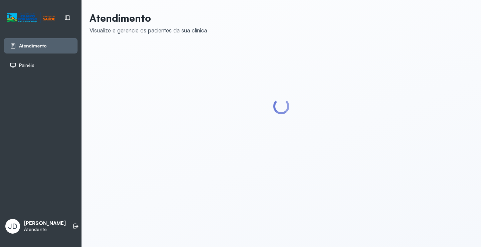 This screenshot has height=247, width=481. Describe the element at coordinates (41, 46) in the screenshot. I see `a: Atendimento` at that location.